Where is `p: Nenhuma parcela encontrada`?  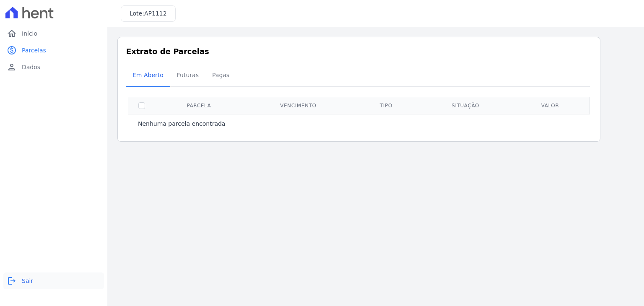 p: Nenhuma parcela encontrada is located at coordinates (182, 124).